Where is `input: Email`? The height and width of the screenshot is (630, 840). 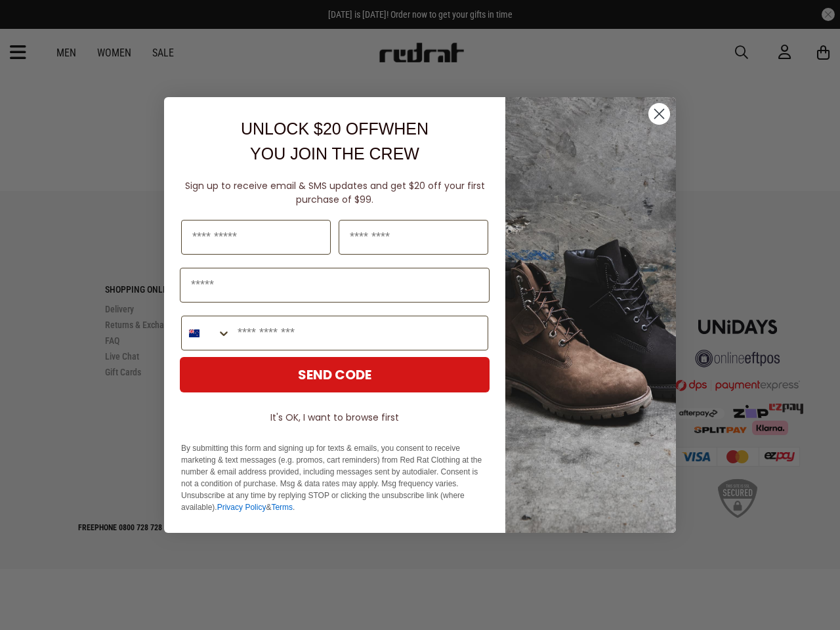
input: Email is located at coordinates (335, 285).